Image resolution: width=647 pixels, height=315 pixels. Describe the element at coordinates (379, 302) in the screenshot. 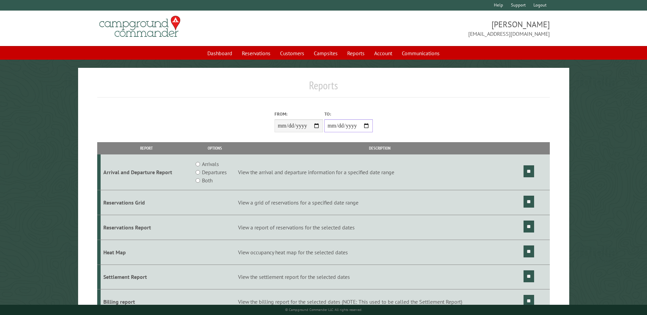

I see `td: View the billing report for the selected dates (NOTE: This used to be called the Settlement Report)` at that location.